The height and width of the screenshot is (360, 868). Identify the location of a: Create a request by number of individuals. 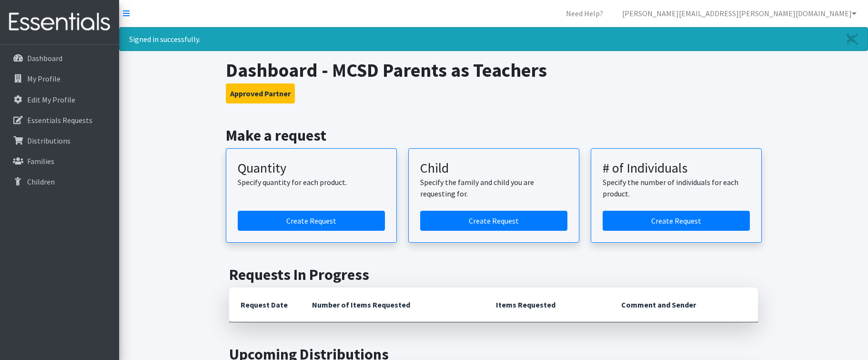
(676, 221).